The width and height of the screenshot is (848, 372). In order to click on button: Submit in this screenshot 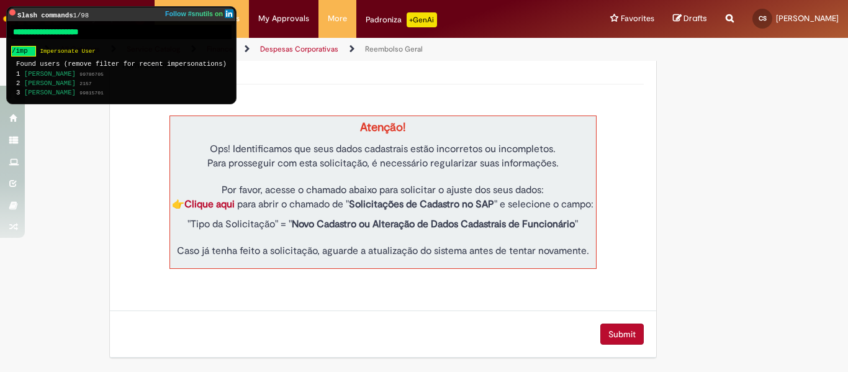, I will do `click(622, 334)`.